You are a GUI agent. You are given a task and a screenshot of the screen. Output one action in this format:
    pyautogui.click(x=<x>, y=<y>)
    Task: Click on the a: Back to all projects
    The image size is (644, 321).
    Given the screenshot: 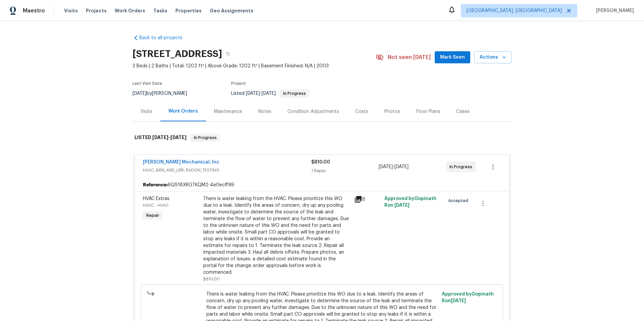 What is the action you would take?
    pyautogui.click(x=165, y=38)
    